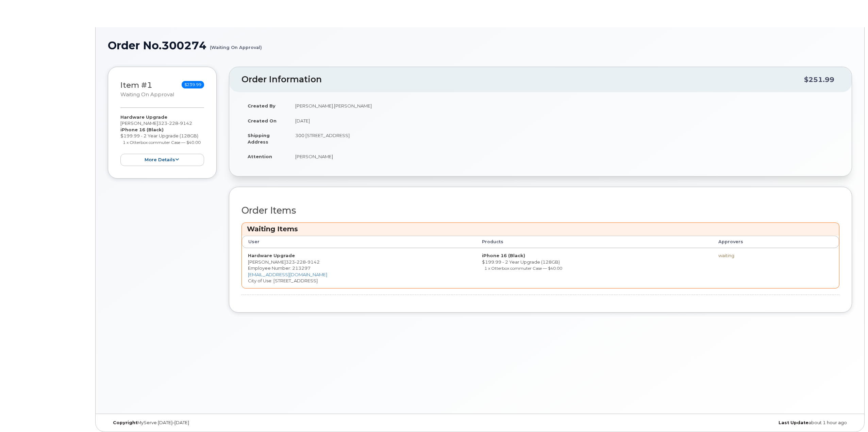 This screenshot has height=432, width=868. I want to click on button: more details, so click(162, 160).